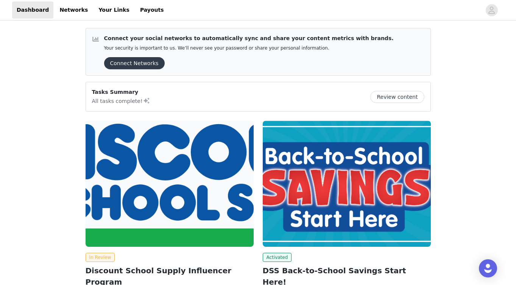 The image size is (516, 285). What do you see at coordinates (100, 257) in the screenshot?
I see `span: In Review` at bounding box center [100, 257].